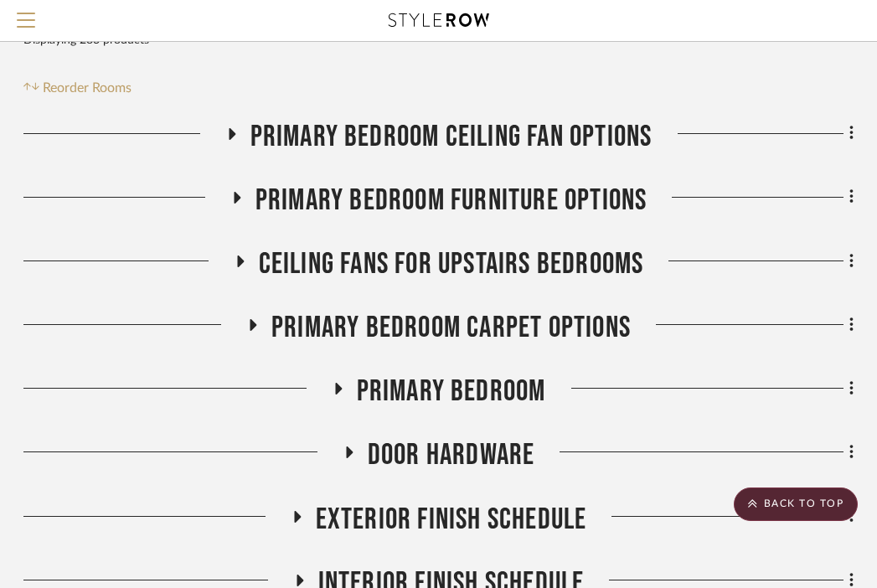  I want to click on span: Primary Bedroom furniture Options, so click(451, 200).